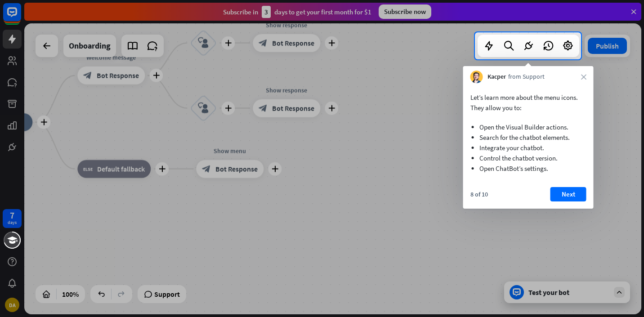 The width and height of the screenshot is (644, 317). What do you see at coordinates (526, 77) in the screenshot?
I see `span: from Support` at bounding box center [526, 77].